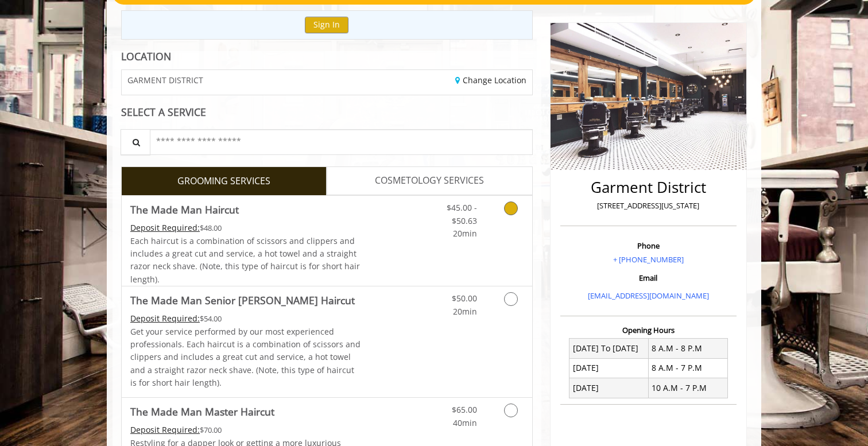 The image size is (868, 446). What do you see at coordinates (688, 368) in the screenshot?
I see `td: 8 A.M - 7 P.M` at bounding box center [688, 368].